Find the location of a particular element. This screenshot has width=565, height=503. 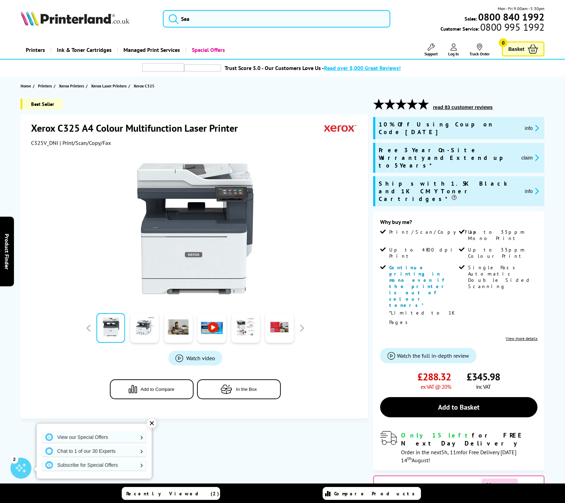

a: Subscribe for Special Offers is located at coordinates (94, 465).